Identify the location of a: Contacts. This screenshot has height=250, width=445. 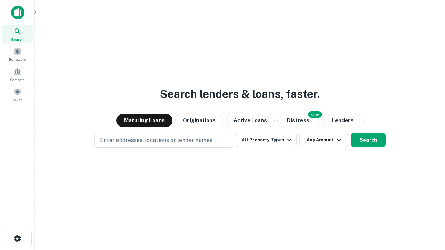
(17, 74).